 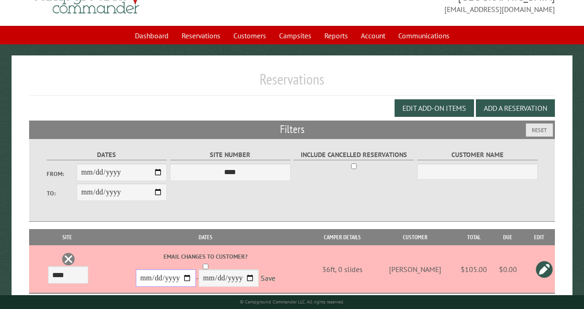 I want to click on a: Dashboard, so click(x=152, y=36).